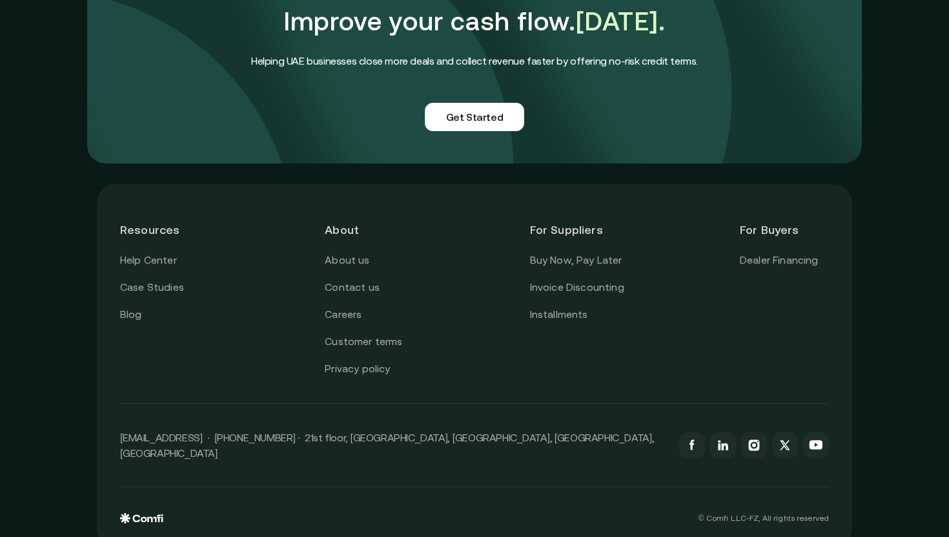 The image size is (949, 537). Describe the element at coordinates (475, 61) in the screenshot. I see `h4: Helping UAE businesses close more deals and collect revenue faster by offering no-risk credit terms.` at that location.